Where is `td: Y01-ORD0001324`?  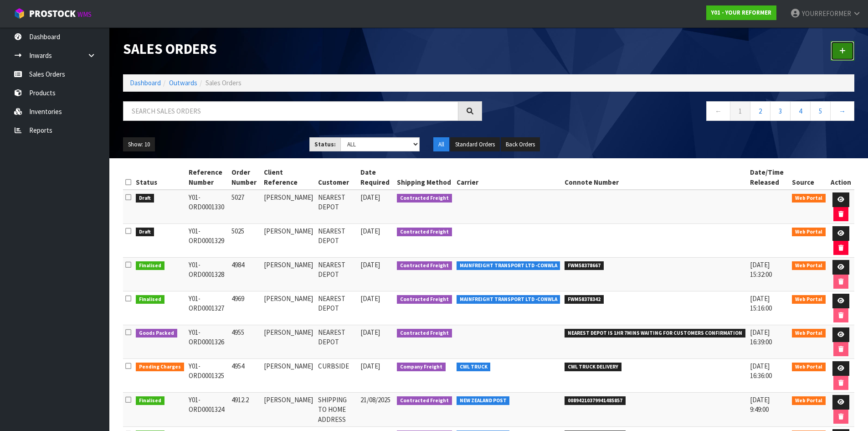
td: Y01-ORD0001324 is located at coordinates (208, 410).